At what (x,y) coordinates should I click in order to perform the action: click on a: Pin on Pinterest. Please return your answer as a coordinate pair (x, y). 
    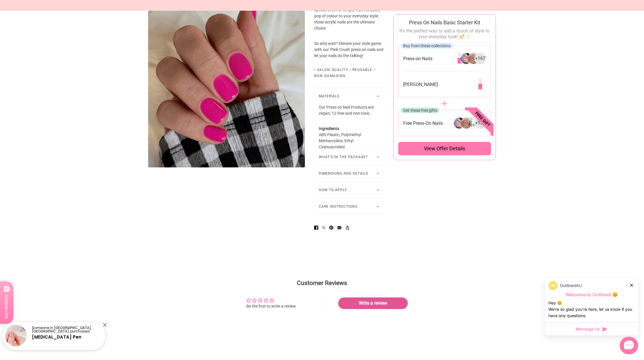
    Looking at the image, I should click on (331, 227).